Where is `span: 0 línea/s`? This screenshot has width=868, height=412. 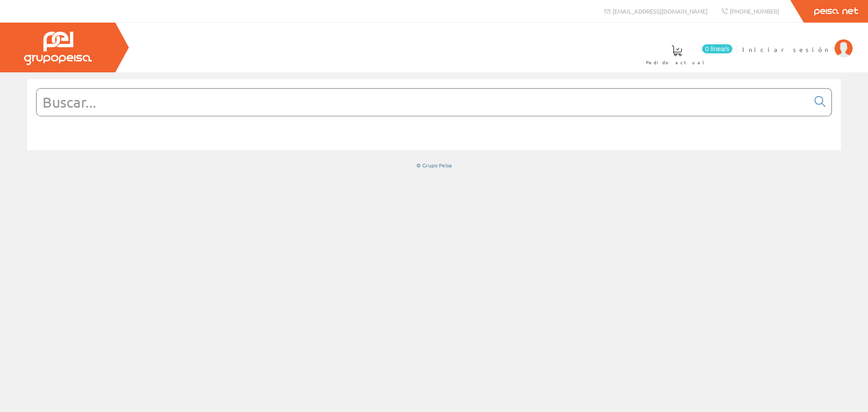 span: 0 línea/s is located at coordinates (717, 49).